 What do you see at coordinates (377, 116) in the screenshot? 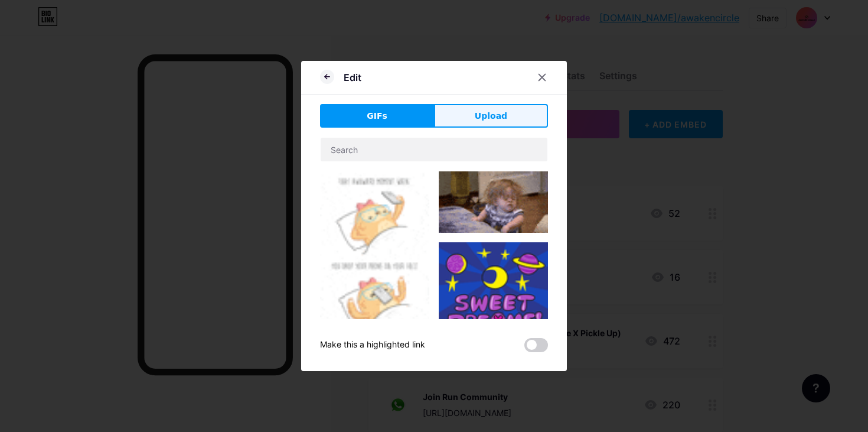
I see `span: GIFs` at bounding box center [377, 116].